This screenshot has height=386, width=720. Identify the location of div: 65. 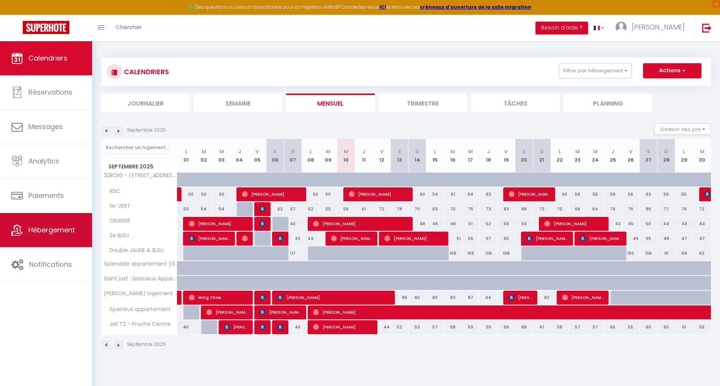
(506, 239).